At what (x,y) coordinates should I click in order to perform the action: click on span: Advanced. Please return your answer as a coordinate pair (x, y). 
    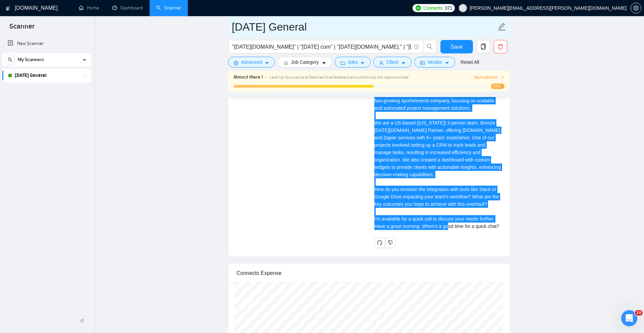
    Looking at the image, I should click on (252, 62).